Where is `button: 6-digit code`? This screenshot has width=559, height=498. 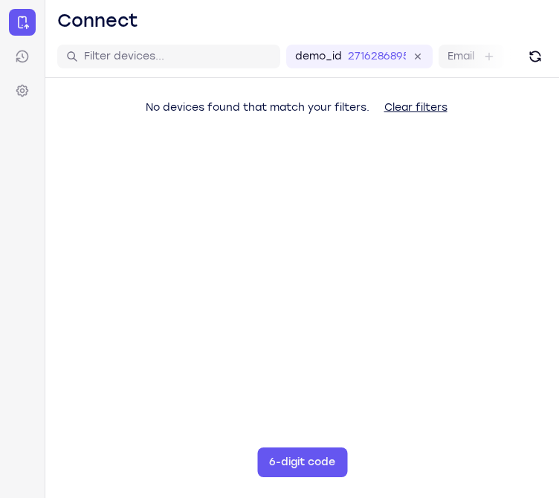
button: 6-digit code is located at coordinates (302, 463).